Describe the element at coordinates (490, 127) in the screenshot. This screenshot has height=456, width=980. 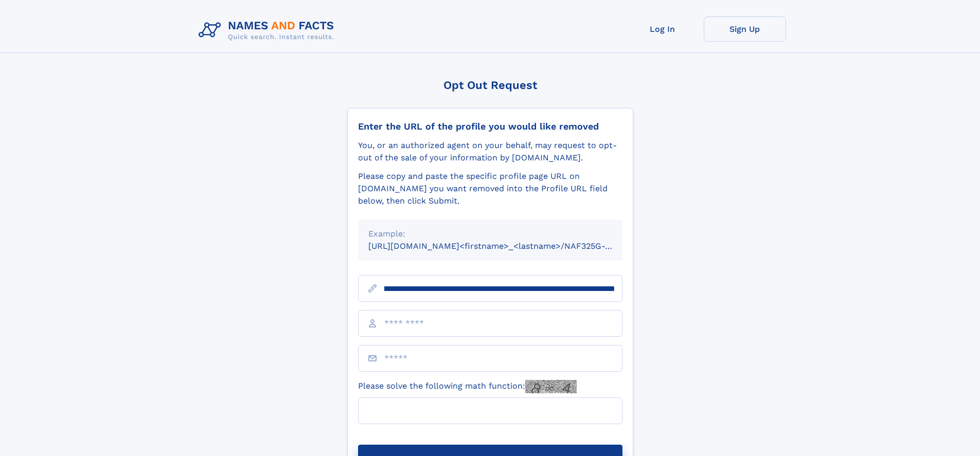
I see `div: Enter the URL of the profile you would like removed` at that location.